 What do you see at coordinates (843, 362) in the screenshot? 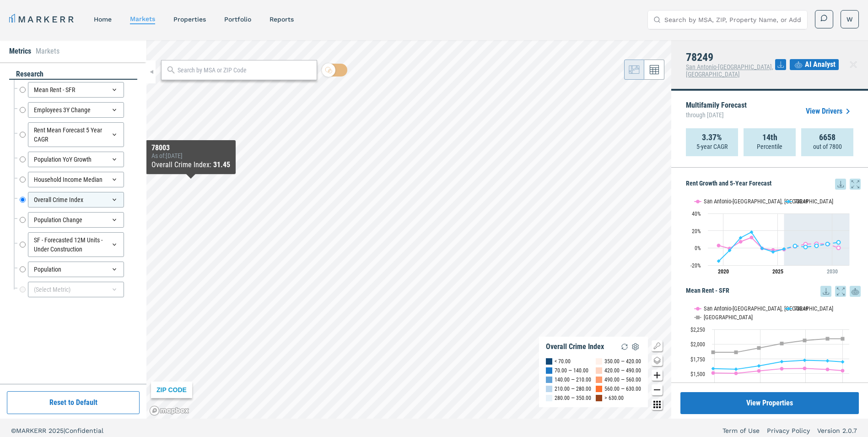
I see `path: Thursday, 14 Aug, 17:00, 1,700.04. 78249.` at bounding box center [843, 362].